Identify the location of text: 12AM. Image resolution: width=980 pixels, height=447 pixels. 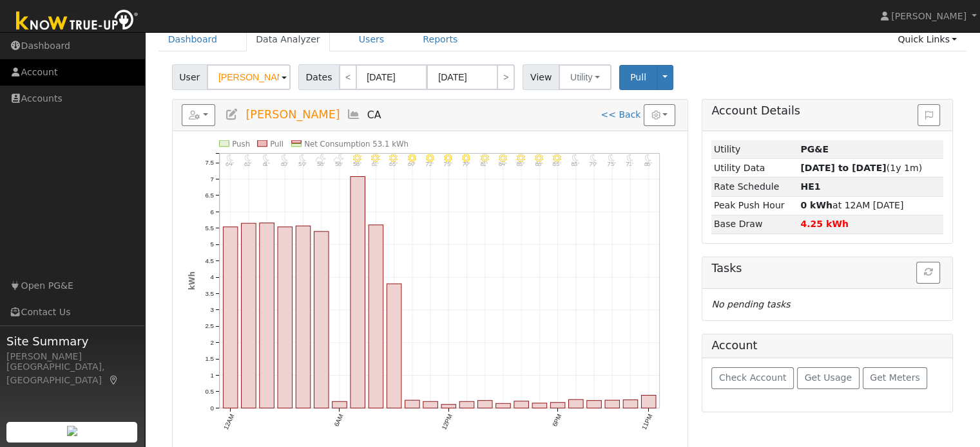
(228, 422).